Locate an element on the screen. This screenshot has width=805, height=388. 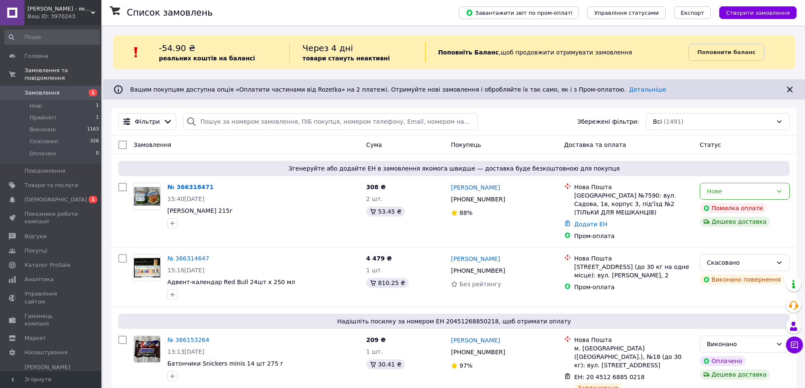
div: Помилка оплати is located at coordinates (733, 208).